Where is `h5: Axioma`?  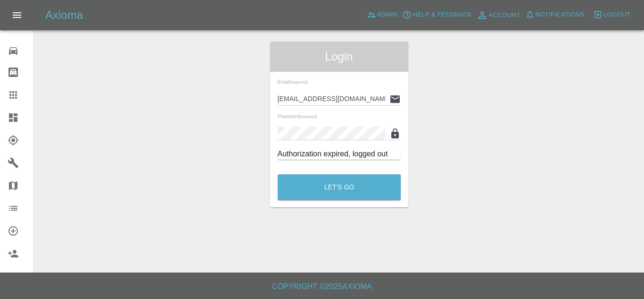
h5: Axioma is located at coordinates (64, 15).